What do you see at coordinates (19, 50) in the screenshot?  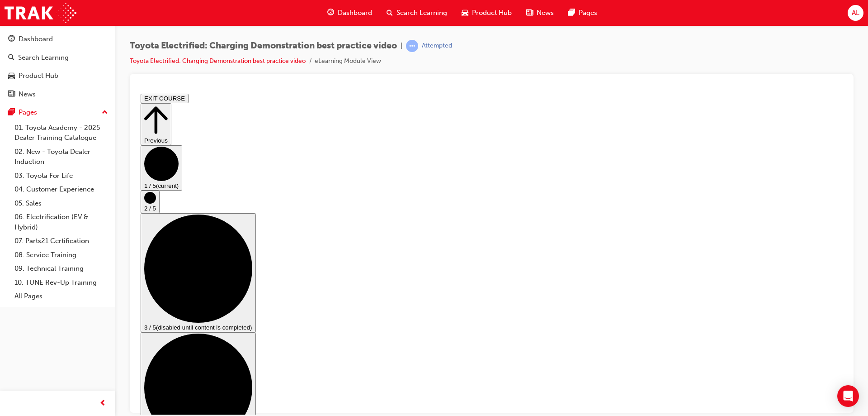 I see `span: Previous` at bounding box center [19, 50].